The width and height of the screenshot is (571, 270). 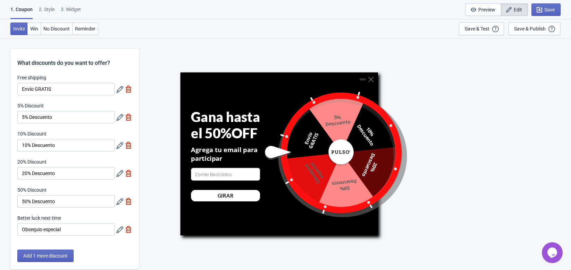 What do you see at coordinates (19, 29) in the screenshot?
I see `button: Invite` at bounding box center [19, 29].